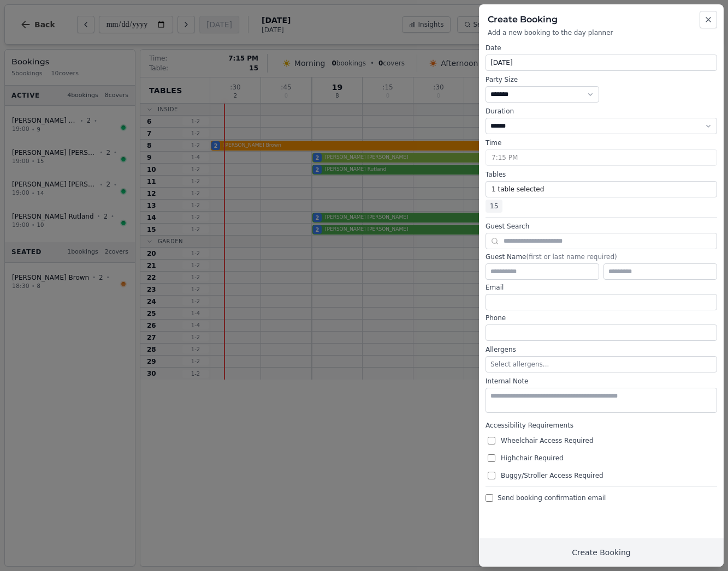 The height and width of the screenshot is (571, 728). I want to click on span: 15, so click(494, 206).